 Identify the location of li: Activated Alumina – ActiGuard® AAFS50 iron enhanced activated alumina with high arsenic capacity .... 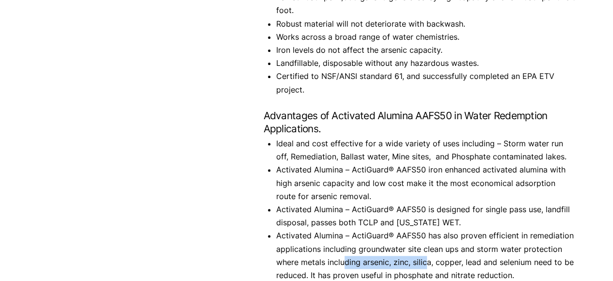
(426, 183).